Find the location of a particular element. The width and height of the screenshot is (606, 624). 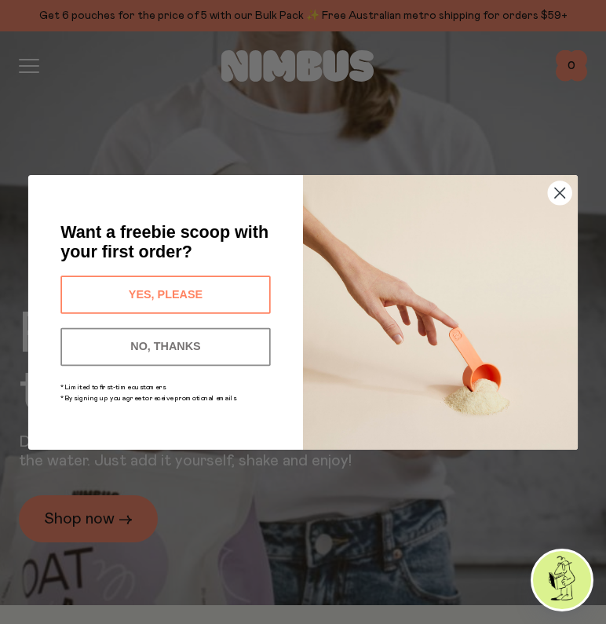

button: YES, PLEASE is located at coordinates (166, 294).